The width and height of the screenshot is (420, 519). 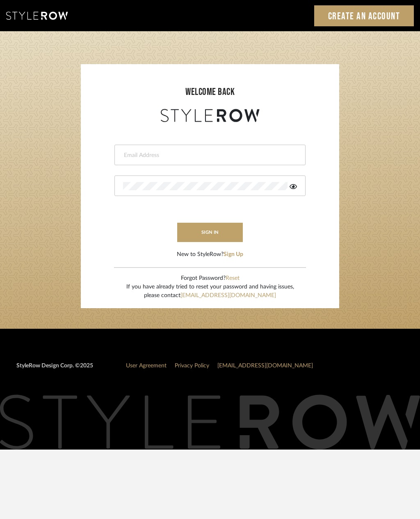 What do you see at coordinates (209, 155) in the screenshot?
I see `input: Email Address` at bounding box center [209, 155].